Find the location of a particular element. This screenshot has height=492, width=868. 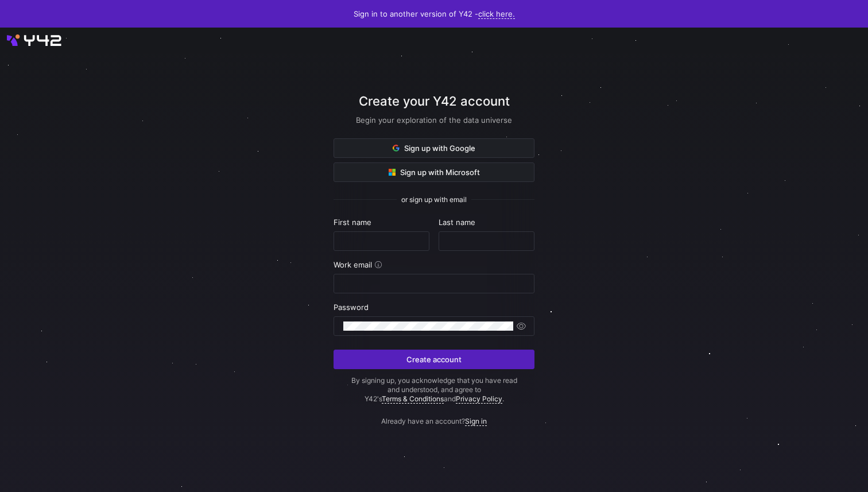

button: Sign up with Google is located at coordinates (434, 148).